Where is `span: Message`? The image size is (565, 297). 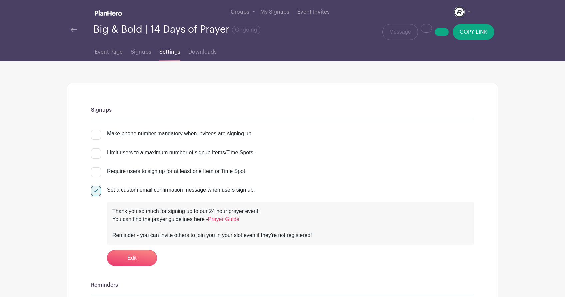
span: Message is located at coordinates (400, 32).